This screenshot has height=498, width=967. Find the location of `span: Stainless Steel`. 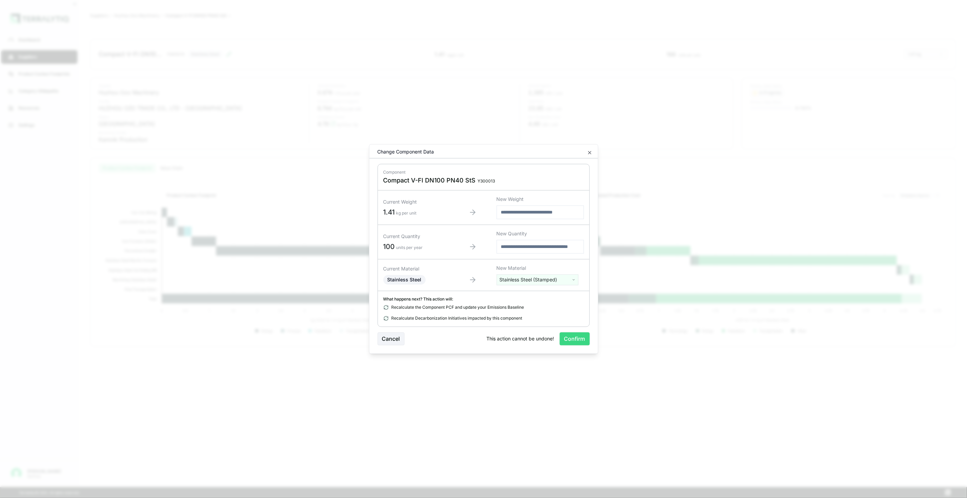

span: Stainless Steel is located at coordinates (405, 280).